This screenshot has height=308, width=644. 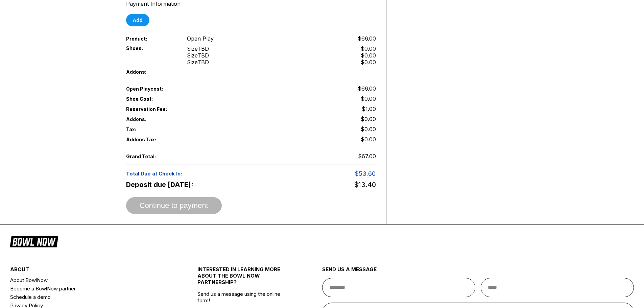 What do you see at coordinates (478, 272) in the screenshot?
I see `div: send us a message` at bounding box center [478, 272].